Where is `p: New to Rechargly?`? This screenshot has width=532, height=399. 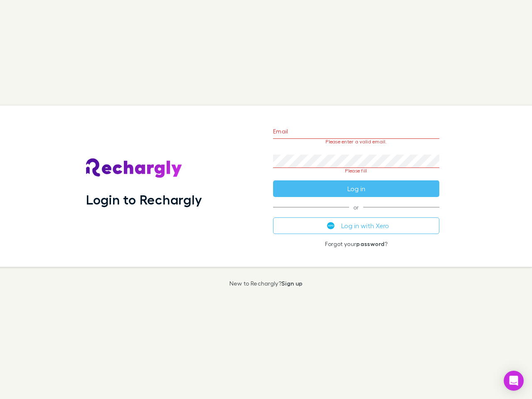 p: New to Rechargly? is located at coordinates (266, 283).